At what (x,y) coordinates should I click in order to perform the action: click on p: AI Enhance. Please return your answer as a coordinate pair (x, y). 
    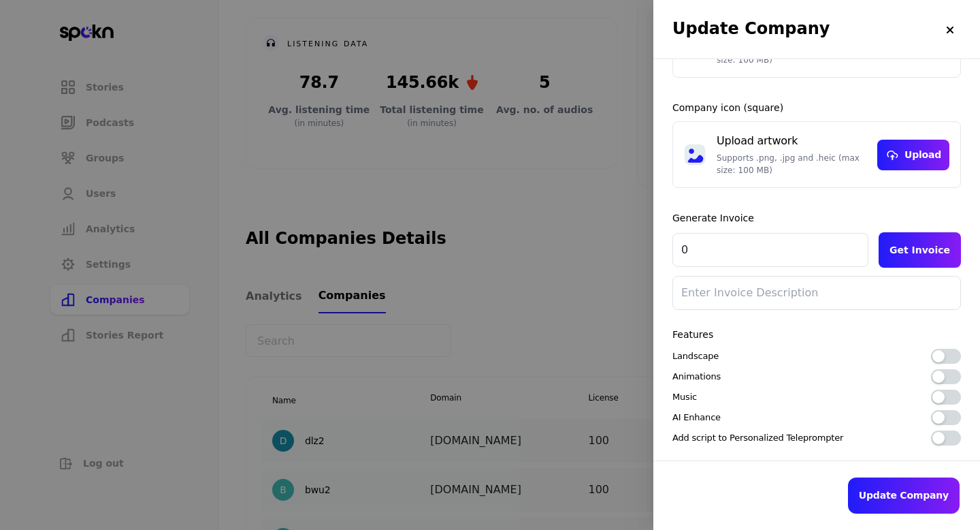
    Looking at the image, I should click on (696, 417).